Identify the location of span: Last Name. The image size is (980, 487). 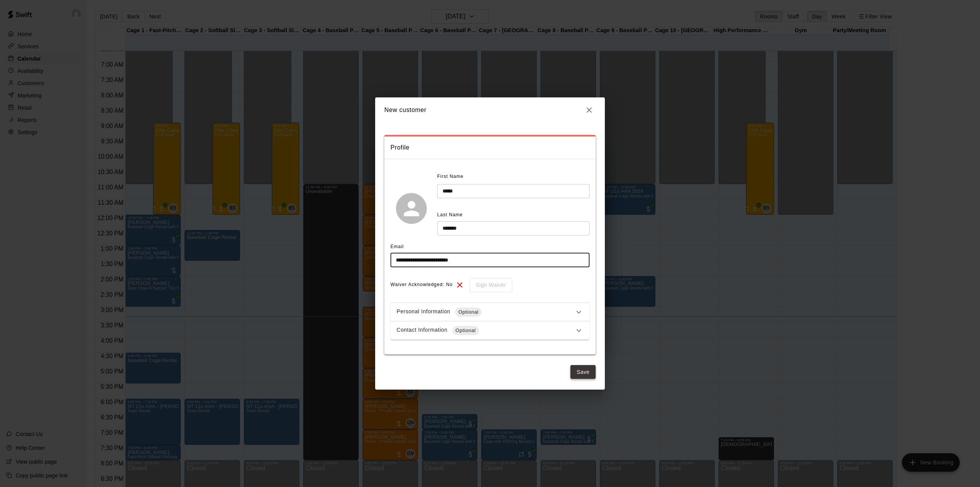
(450, 214).